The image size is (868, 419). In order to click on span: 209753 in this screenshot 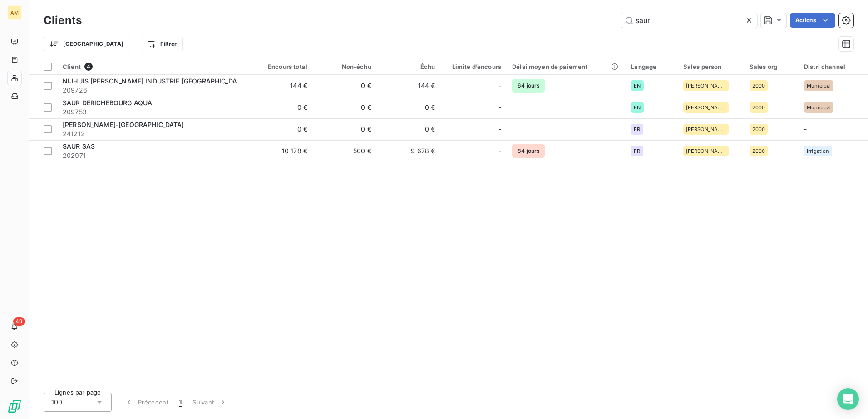, I will do `click(153, 112)`.